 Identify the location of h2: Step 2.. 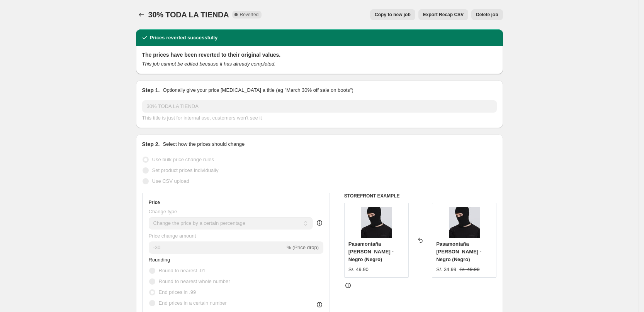
(151, 144).